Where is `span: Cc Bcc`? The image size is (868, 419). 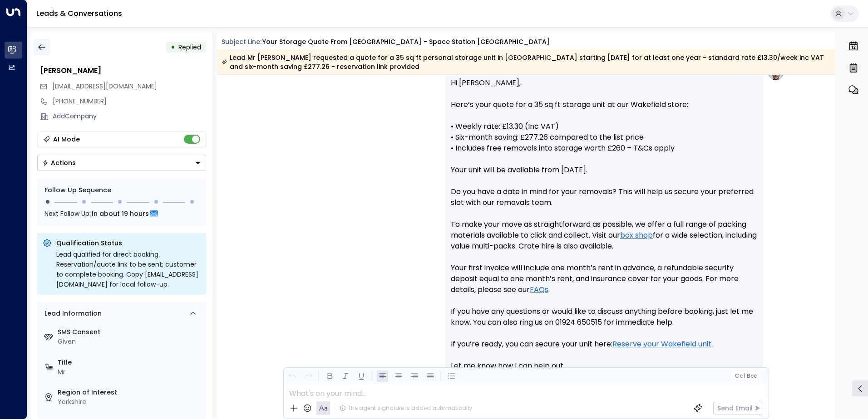 span: Cc Bcc is located at coordinates (746, 376).